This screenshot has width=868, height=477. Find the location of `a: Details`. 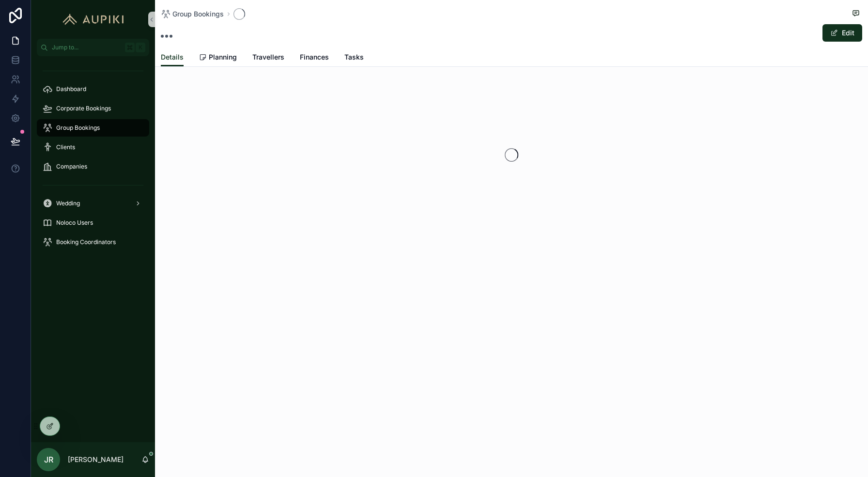

a: Details is located at coordinates (172, 58).